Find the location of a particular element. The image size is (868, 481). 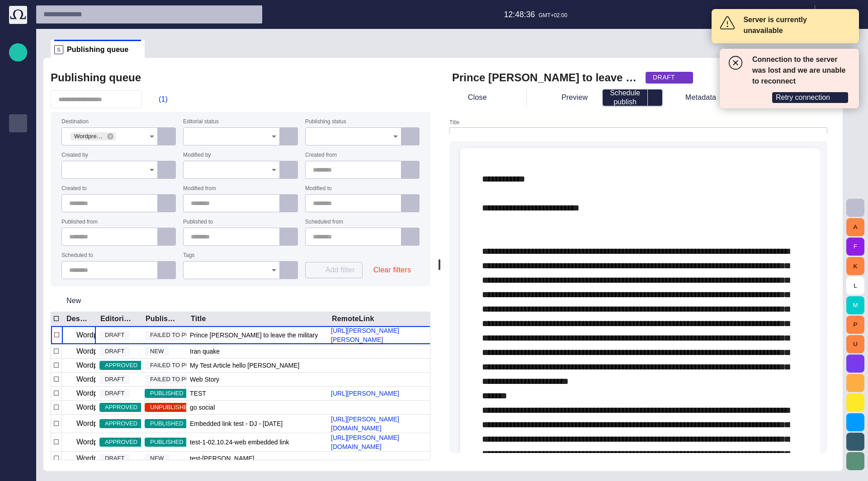

button: Clear filters is located at coordinates (392, 270).